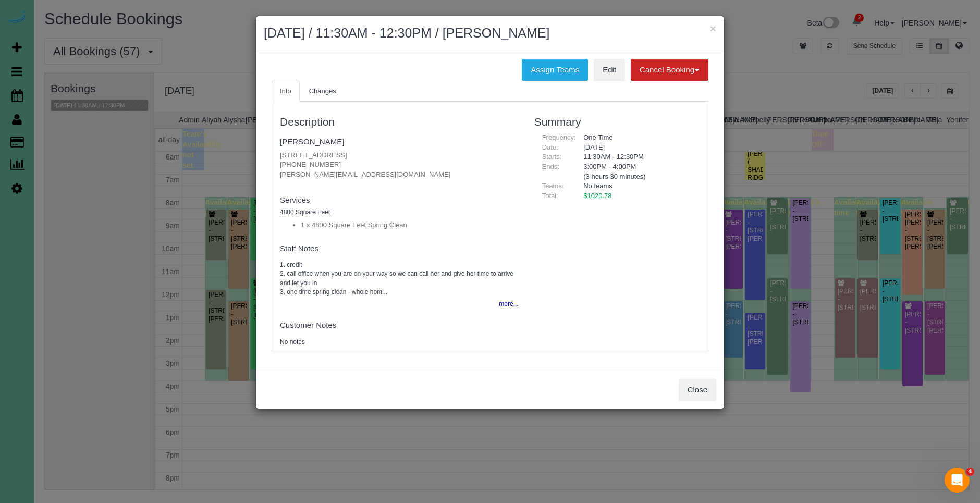 This screenshot has width=980, height=503. What do you see at coordinates (617, 121) in the screenshot?
I see `h3: Summary` at bounding box center [617, 121].